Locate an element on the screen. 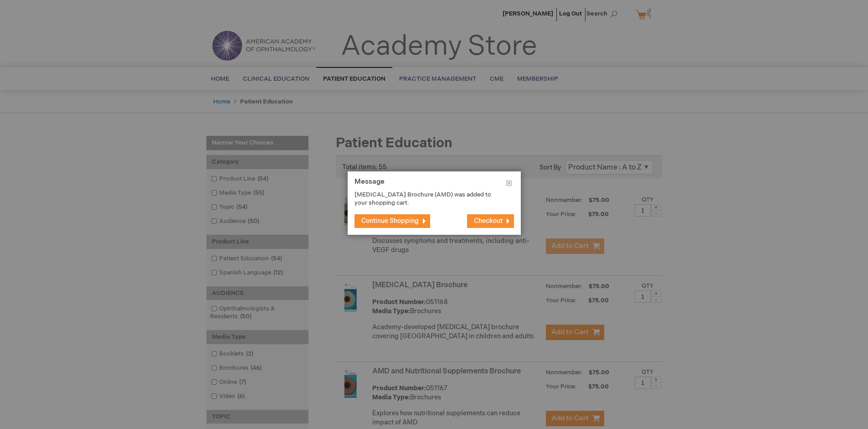  span: Checkout is located at coordinates (488, 221).